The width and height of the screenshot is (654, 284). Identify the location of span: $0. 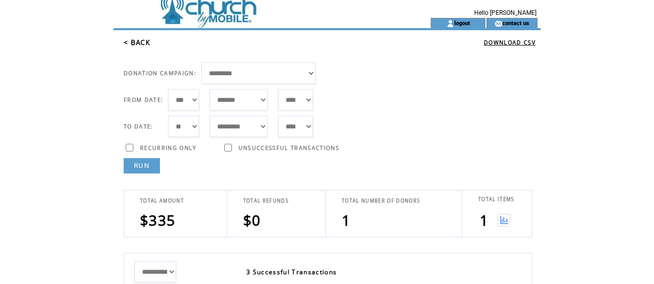
(252, 220).